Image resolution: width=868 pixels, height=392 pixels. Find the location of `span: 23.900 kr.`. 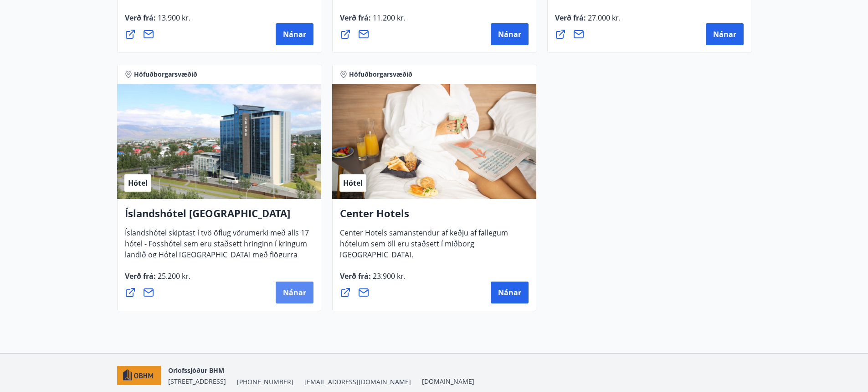

span: 23.900 kr. is located at coordinates (388, 276).